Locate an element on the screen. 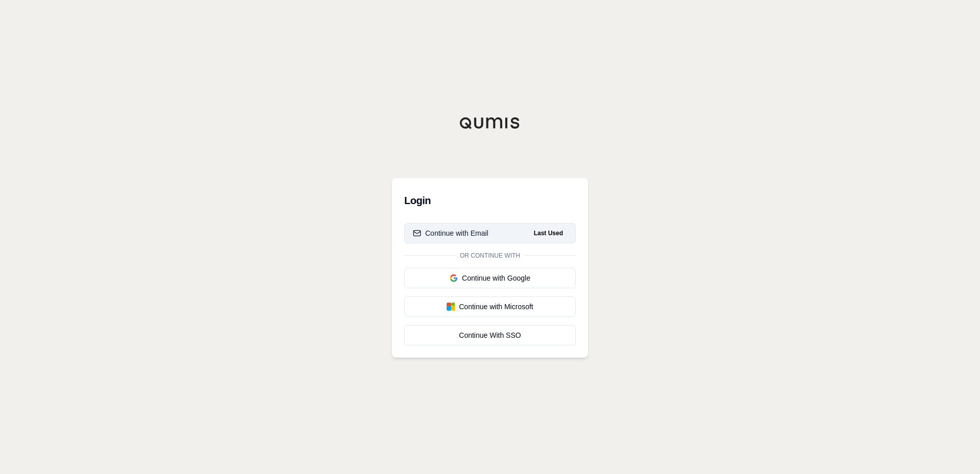 The height and width of the screenshot is (474, 980). h3: Login is located at coordinates (490, 201).